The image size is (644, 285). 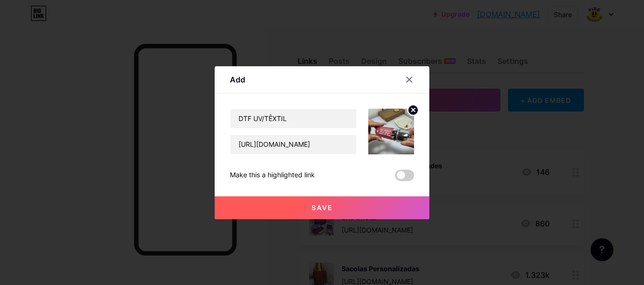 What do you see at coordinates (322, 208) in the screenshot?
I see `span: Save` at bounding box center [322, 208].